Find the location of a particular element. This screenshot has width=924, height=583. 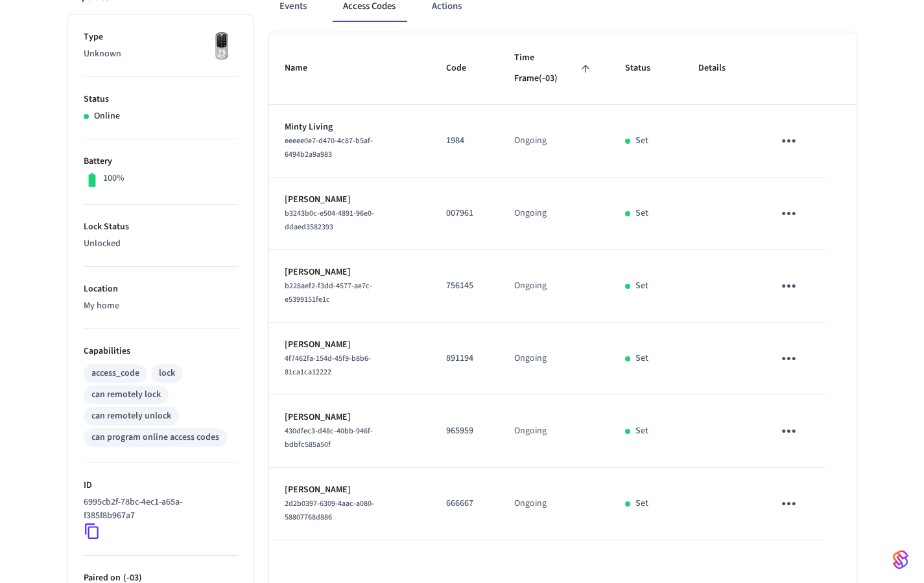

span: Status is located at coordinates (646, 68).